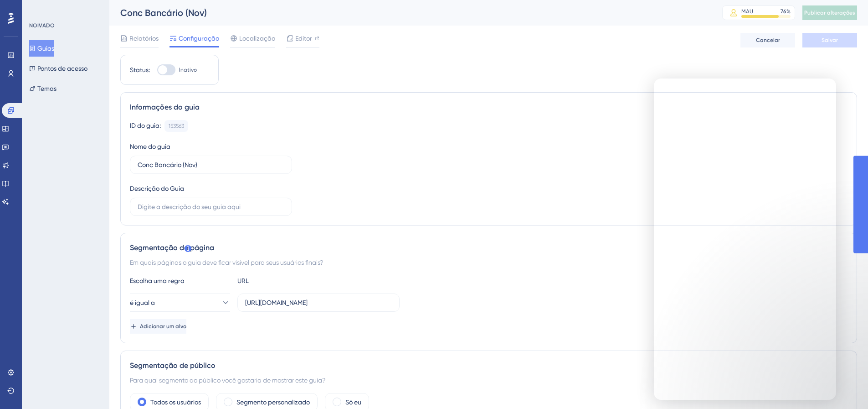 This screenshot has height=409, width=868. Describe the element at coordinates (42, 48) in the screenshot. I see `button: Guias` at that location.